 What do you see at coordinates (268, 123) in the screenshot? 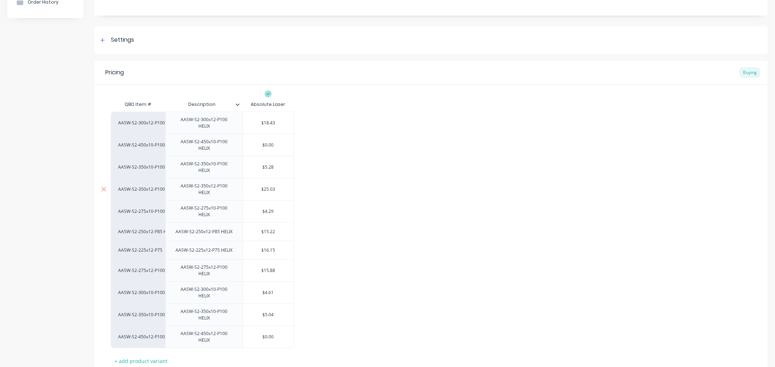
I see `div: $18.43` at bounding box center [268, 123].